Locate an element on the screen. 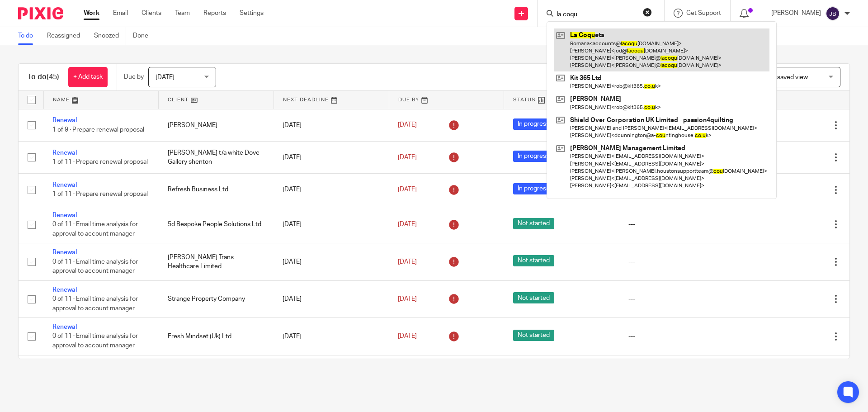  img: svg%3E is located at coordinates (833, 13).